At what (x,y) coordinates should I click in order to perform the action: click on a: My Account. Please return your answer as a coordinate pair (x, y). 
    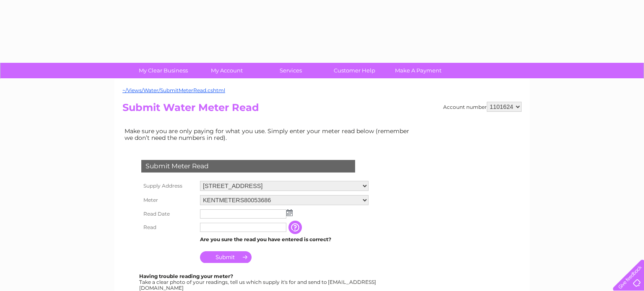
    Looking at the image, I should click on (227, 70).